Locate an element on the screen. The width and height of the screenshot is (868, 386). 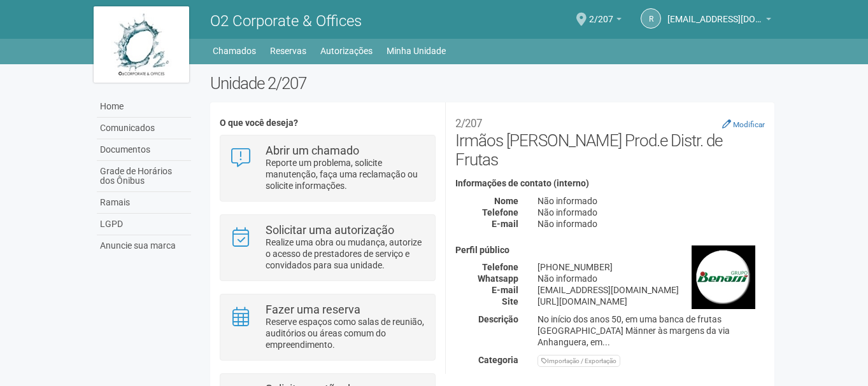
strong: Abrir um chamado is located at coordinates (312, 150).